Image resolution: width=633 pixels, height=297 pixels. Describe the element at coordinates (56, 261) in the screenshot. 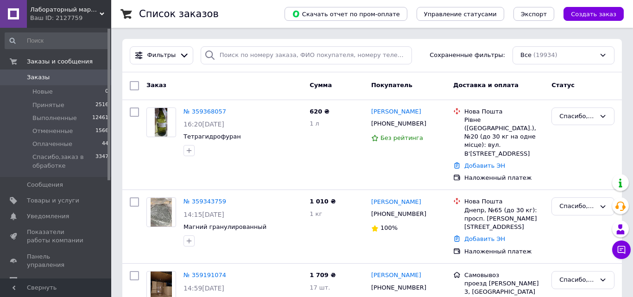

I see `span: Панель управления` at that location.